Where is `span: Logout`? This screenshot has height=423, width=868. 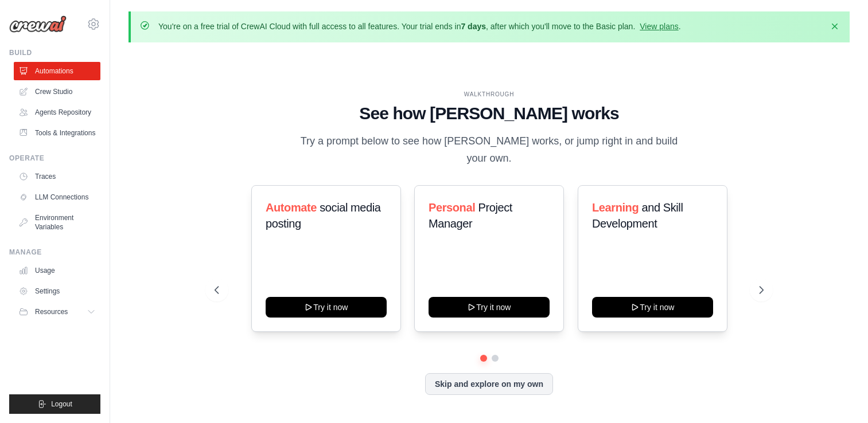
span: Logout is located at coordinates (61, 404).